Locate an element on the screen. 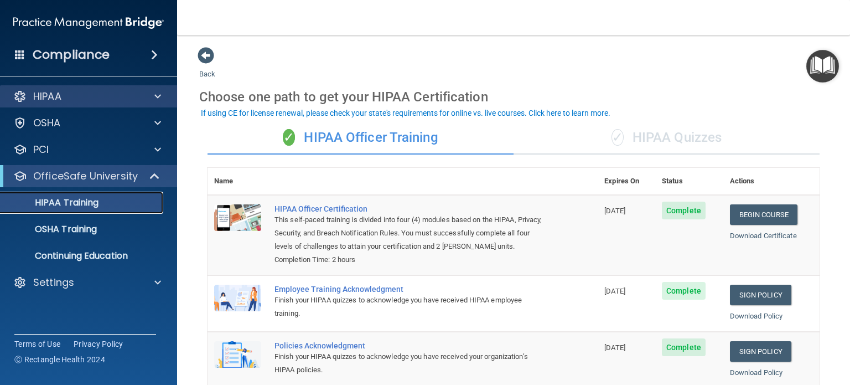 The height and width of the screenshot is (385, 850). img: PMB logo is located at coordinates (89, 23).